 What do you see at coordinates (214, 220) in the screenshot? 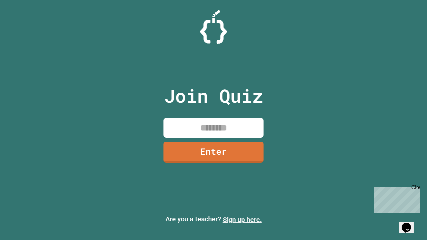
I see `p: Are you a teacher?` at bounding box center [214, 220].